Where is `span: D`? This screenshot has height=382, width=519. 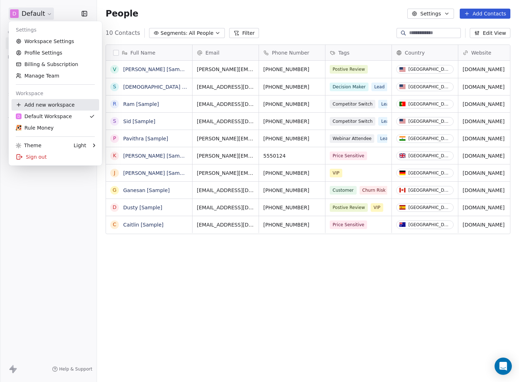
span: D is located at coordinates (19, 116).